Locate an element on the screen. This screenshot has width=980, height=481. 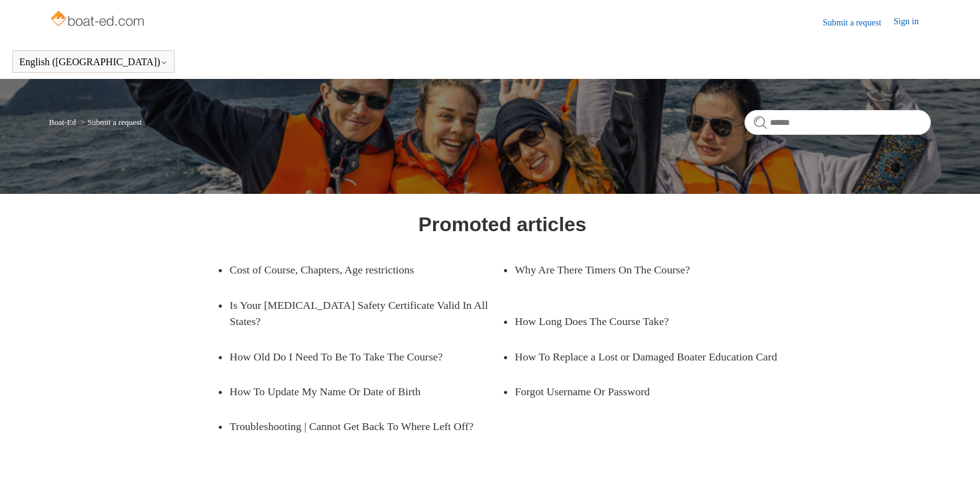
a: Boat-Ed is located at coordinates (62, 122).